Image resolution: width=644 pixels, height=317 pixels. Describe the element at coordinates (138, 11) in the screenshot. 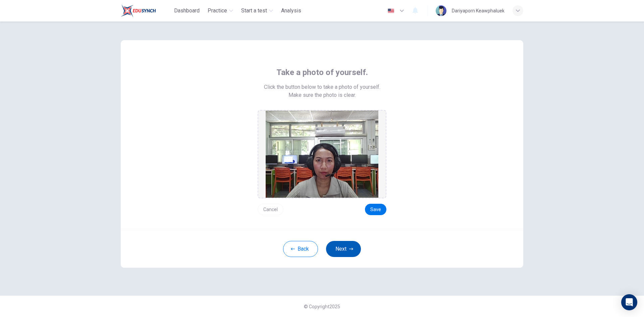

I see `img: Train Test logo` at that location.